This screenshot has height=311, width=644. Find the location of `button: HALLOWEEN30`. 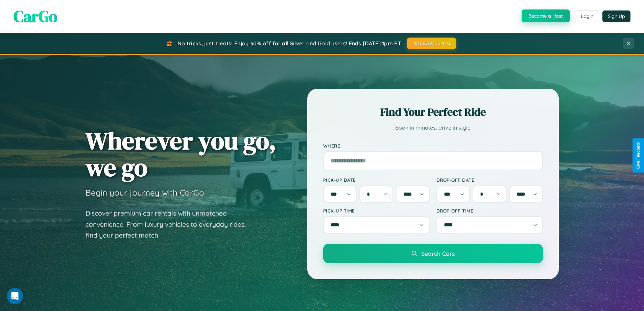

button: HALLOWEEN30 is located at coordinates (431, 44).